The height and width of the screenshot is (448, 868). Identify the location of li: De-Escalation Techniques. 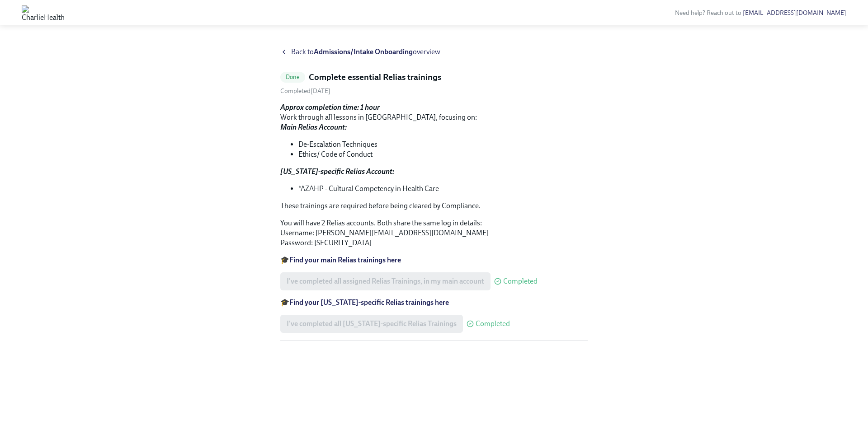
(443, 144).